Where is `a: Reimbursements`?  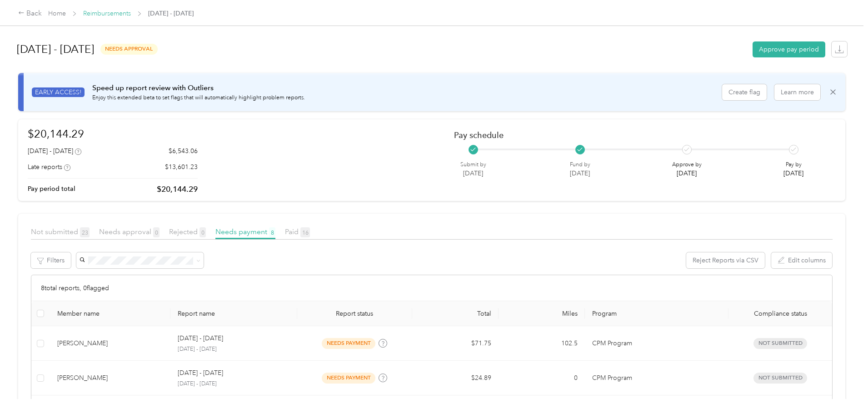 a: Reimbursements is located at coordinates (107, 13).